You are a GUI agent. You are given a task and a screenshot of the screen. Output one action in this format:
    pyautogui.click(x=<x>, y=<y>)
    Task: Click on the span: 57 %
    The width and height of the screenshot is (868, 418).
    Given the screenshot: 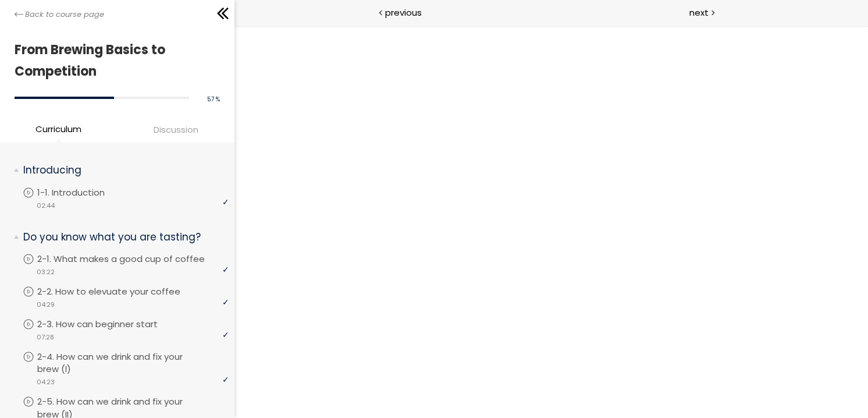 What is the action you would take?
    pyautogui.click(x=213, y=99)
    